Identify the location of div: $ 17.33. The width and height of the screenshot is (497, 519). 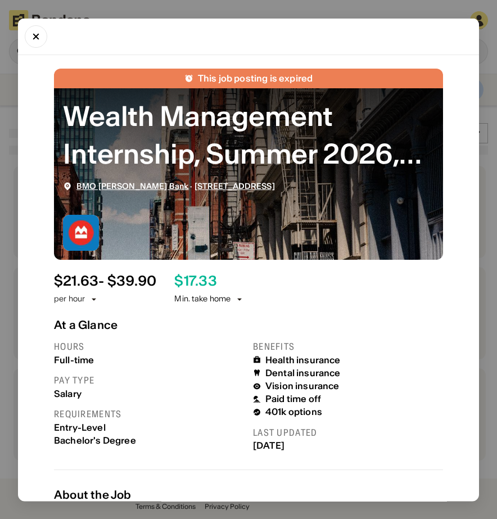
(195, 280).